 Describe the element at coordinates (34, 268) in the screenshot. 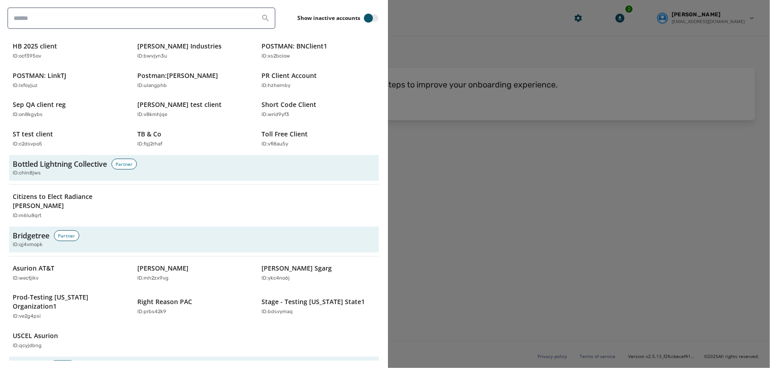

I see `p: Asurion AT&T` at that location.